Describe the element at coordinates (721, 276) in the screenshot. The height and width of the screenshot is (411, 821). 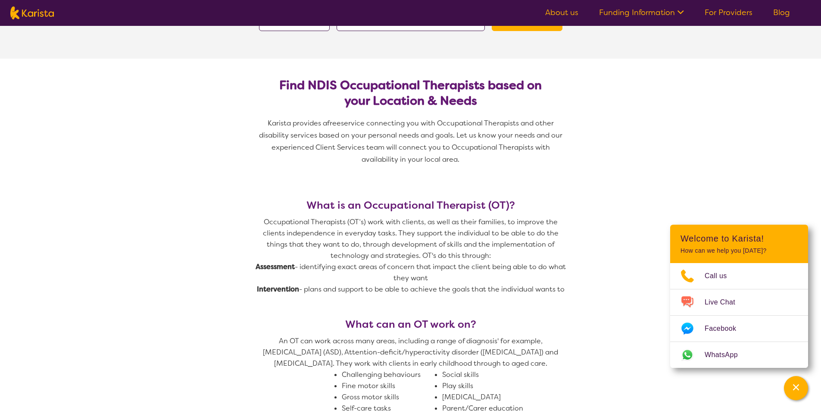
I see `span: Call us` at that location.